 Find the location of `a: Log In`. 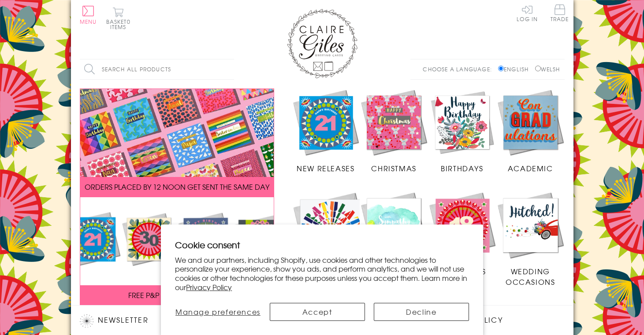

a: Log In is located at coordinates (528, 13).